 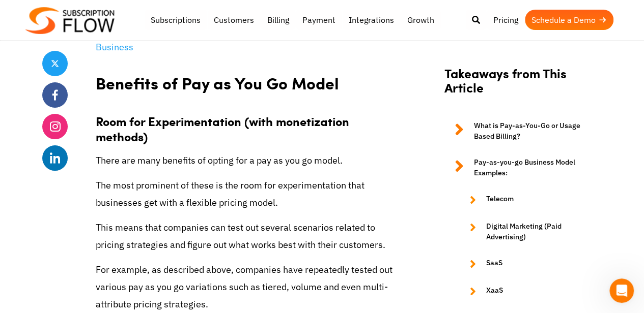 I want to click on a: Subscriptions, so click(x=176, y=20).